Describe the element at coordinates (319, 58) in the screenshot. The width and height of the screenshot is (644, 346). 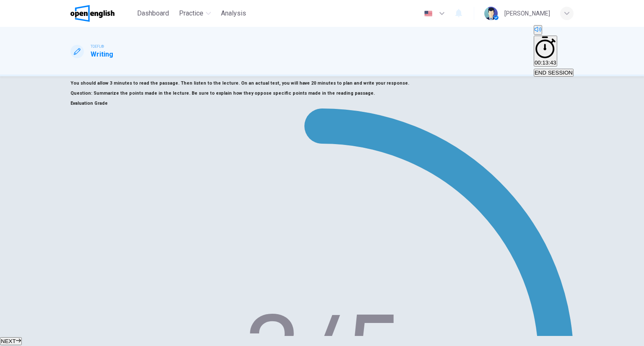
I see `span: For this task, you will read a passage about an academic topic and you will listen to a lecture a...` at that location.